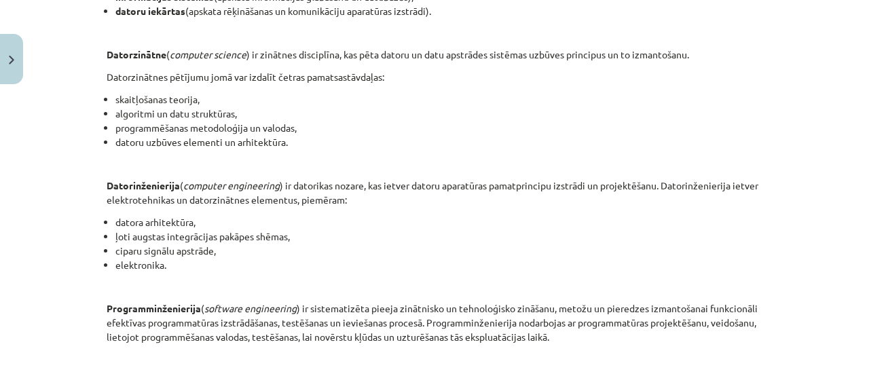  What do you see at coordinates (251, 308) in the screenshot?
I see `em: software engineering` at bounding box center [251, 308].